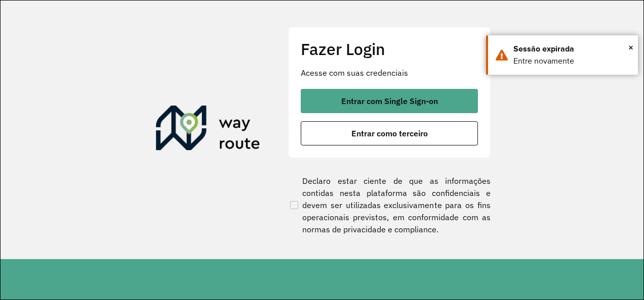 The image size is (644, 300). What do you see at coordinates (630, 47) in the screenshot?
I see `button: Close` at bounding box center [630, 47].